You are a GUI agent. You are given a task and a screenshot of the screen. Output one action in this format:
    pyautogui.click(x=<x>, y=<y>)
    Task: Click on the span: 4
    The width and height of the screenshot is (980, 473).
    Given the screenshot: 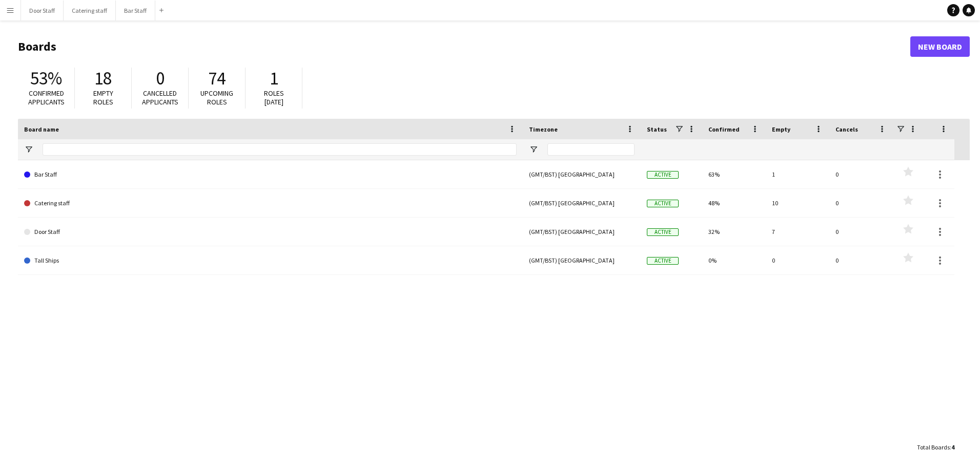 What is the action you would take?
    pyautogui.click(x=953, y=447)
    